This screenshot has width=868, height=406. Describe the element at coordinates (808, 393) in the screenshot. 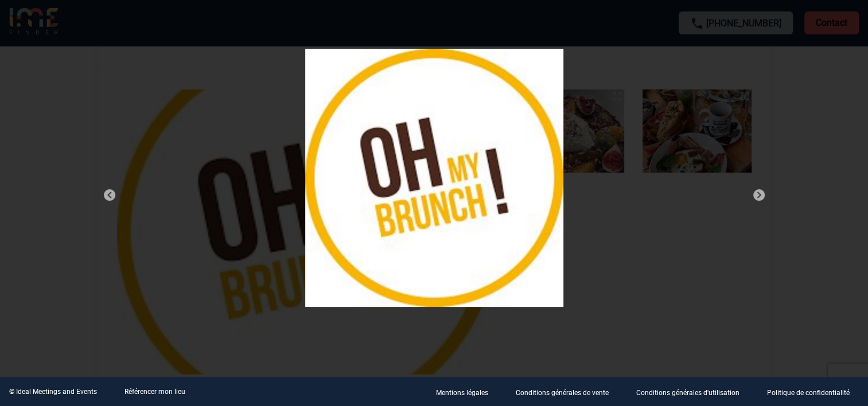

I see `p: Politique de confidentialité` at that location.